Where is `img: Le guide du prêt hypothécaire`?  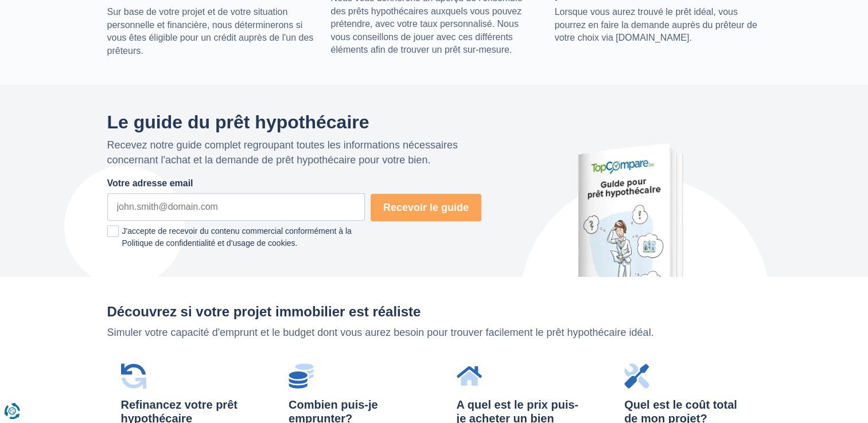 img: Le guide du prêt hypothécaire is located at coordinates (630, 206).